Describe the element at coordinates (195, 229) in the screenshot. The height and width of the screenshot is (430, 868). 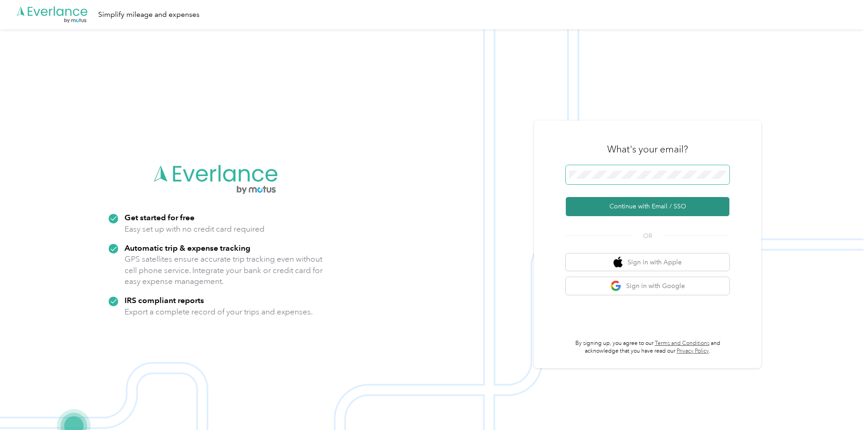
I see `p: Easy set up with no credit card required` at that location.